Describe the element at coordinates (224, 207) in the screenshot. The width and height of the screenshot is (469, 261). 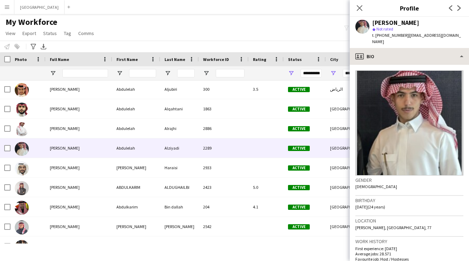
I see `div: 204` at that location.